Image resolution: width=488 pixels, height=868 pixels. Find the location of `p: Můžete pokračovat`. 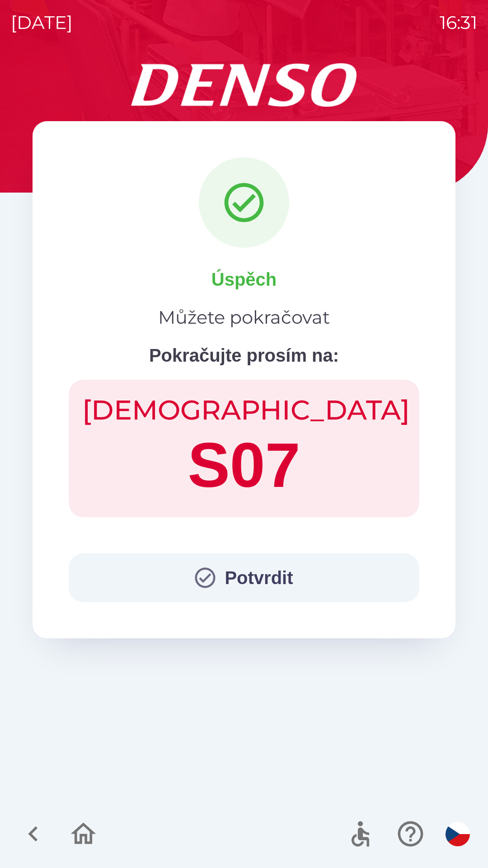

p: Můžete pokračovat is located at coordinates (244, 317).